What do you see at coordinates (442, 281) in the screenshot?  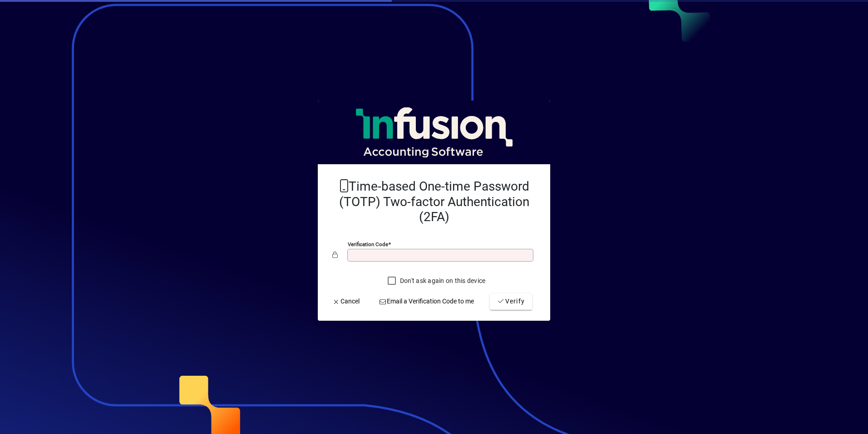 I see `label: Don't ask again on this device` at bounding box center [442, 281].